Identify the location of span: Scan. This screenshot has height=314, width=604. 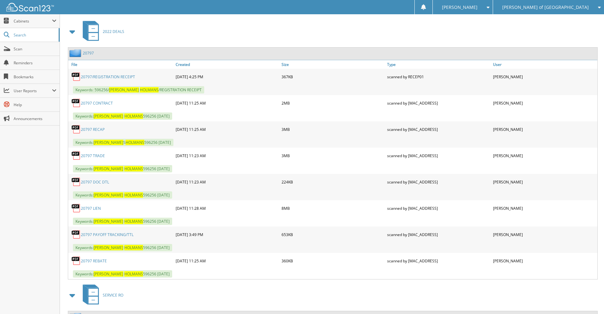
(35, 49).